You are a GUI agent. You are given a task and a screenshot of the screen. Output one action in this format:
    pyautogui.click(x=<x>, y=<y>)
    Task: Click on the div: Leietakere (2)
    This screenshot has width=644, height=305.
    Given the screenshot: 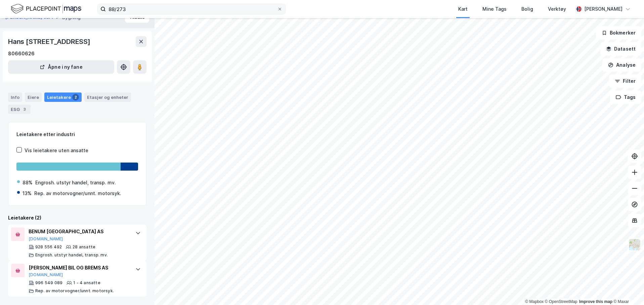 What is the action you would take?
    pyautogui.click(x=77, y=218)
    